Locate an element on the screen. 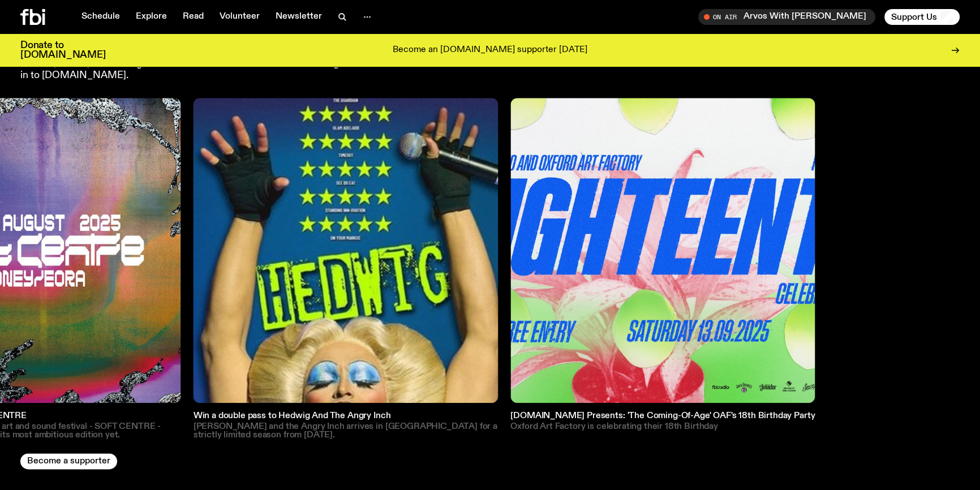  img: Bright poster with a plant in a pot in the background. is located at coordinates (663, 250).